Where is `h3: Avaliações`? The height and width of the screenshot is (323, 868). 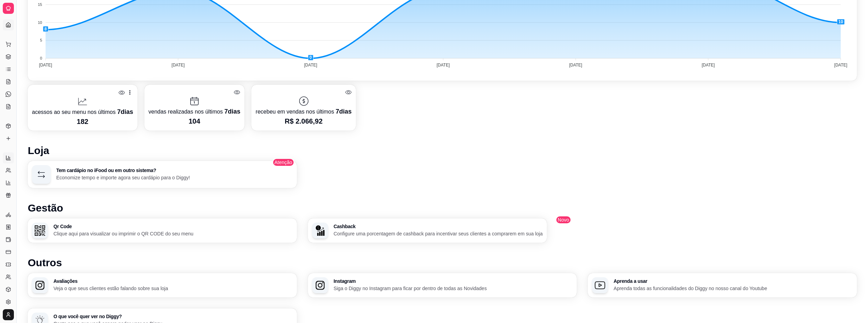 h3: Avaliações is located at coordinates (173, 281).